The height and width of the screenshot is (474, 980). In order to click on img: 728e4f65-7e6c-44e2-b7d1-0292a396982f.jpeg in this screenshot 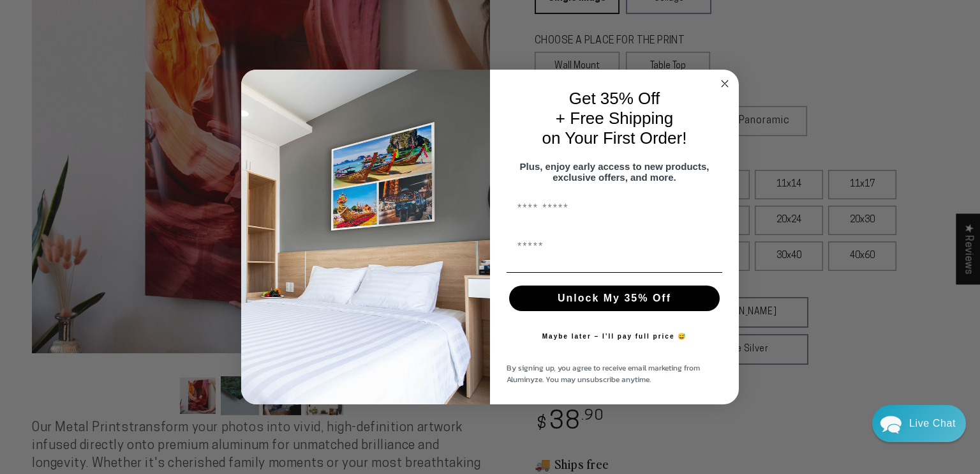, I will do `click(366, 237)`.